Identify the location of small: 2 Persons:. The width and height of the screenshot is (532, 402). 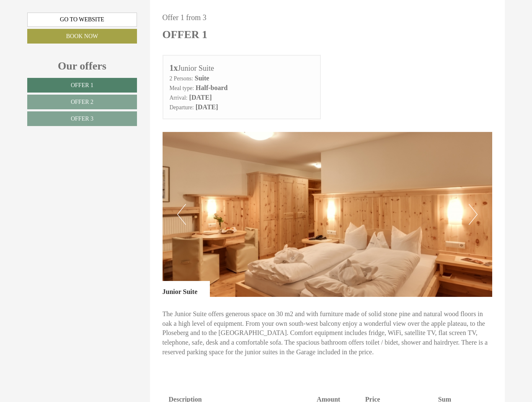
(181, 79).